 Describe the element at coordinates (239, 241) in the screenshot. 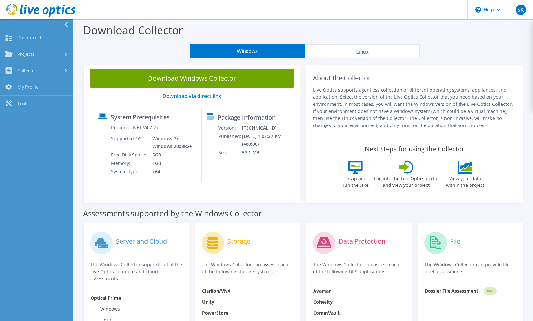

I see `label: Storage` at that location.